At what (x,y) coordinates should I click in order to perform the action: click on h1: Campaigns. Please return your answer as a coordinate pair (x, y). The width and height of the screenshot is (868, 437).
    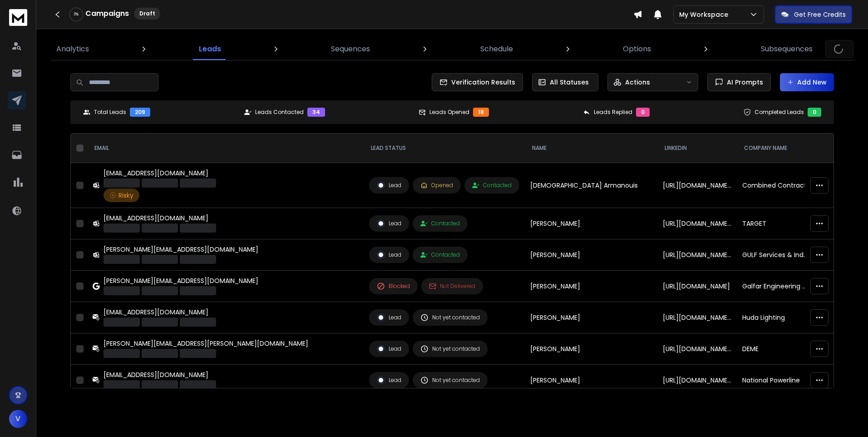
    Looking at the image, I should click on (107, 13).